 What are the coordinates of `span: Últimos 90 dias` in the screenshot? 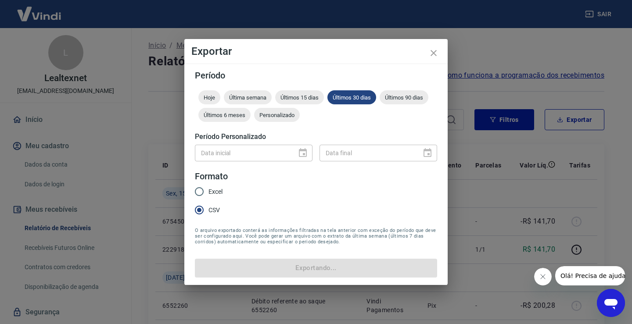 It's located at (404, 97).